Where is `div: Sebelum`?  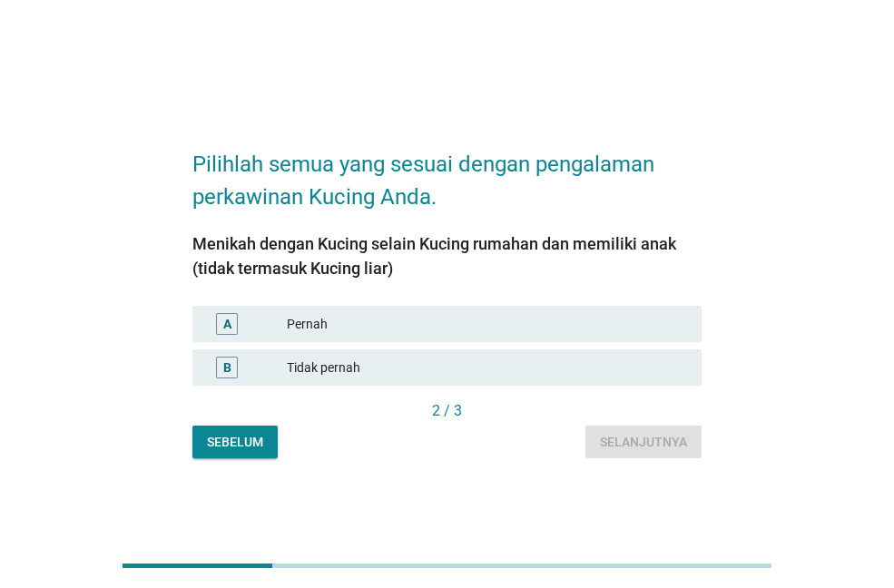
div: Sebelum is located at coordinates (235, 442).